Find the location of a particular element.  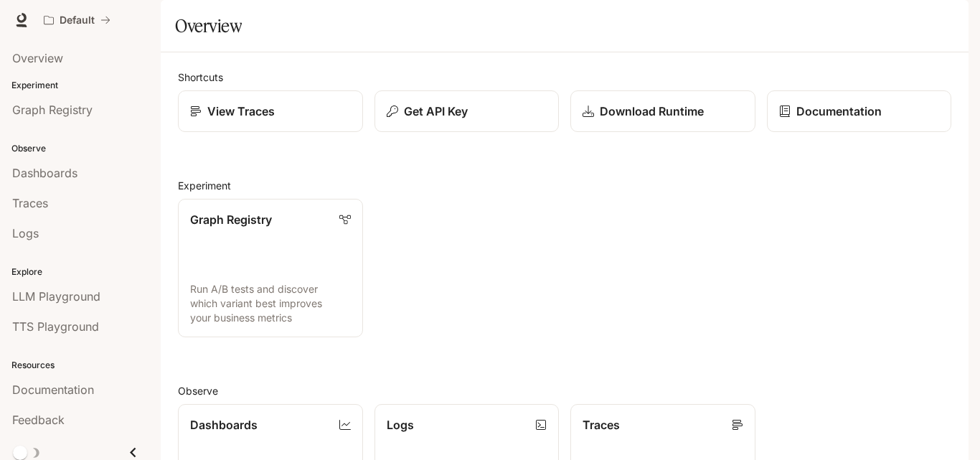

p: Documentation is located at coordinates (839, 111).